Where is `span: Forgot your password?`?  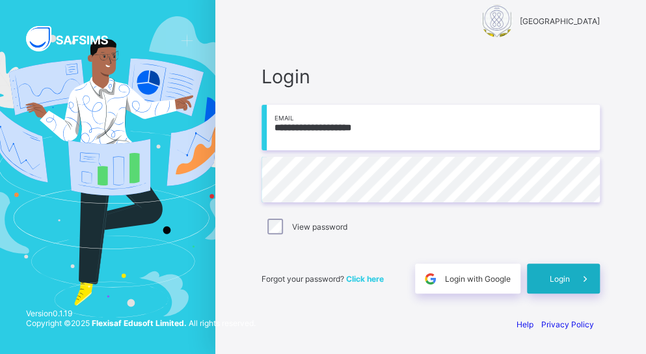 span: Forgot your password? is located at coordinates (323, 279).